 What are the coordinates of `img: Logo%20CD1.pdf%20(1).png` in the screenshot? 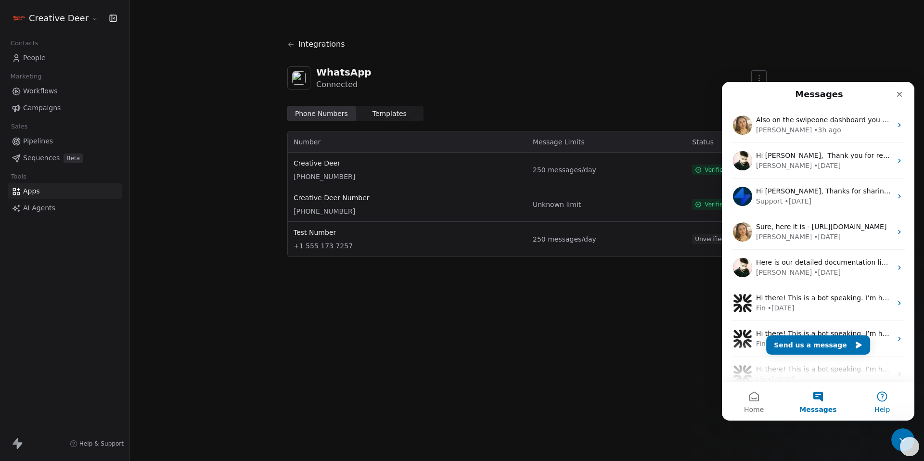 It's located at (19, 18).